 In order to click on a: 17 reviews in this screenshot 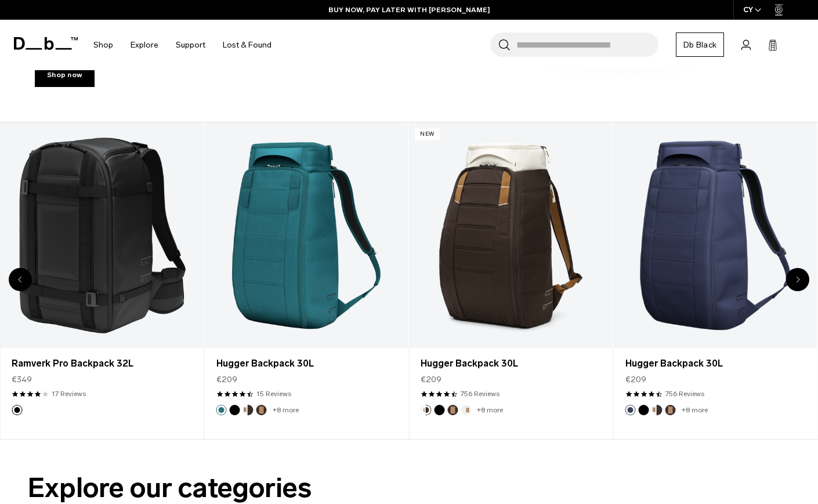, I will do `click(69, 394)`.